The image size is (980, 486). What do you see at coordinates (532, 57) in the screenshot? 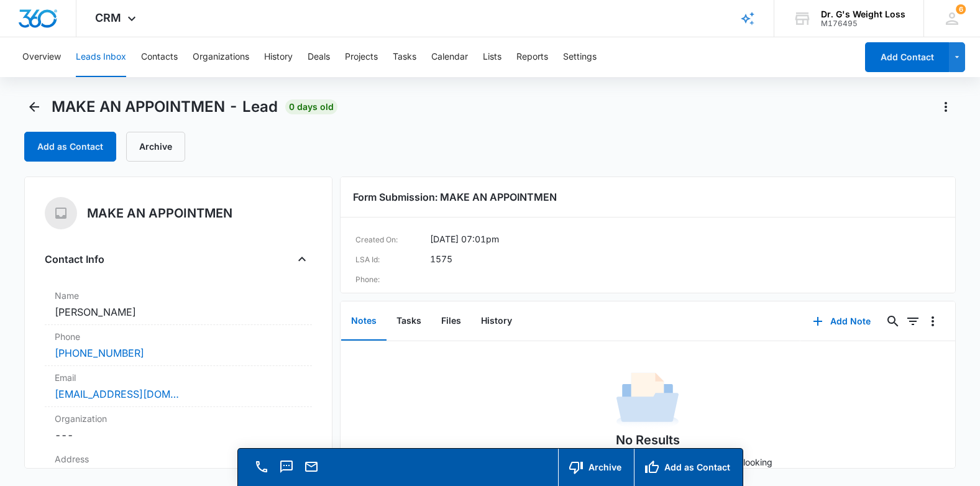
I see `button: Reports` at bounding box center [532, 57].